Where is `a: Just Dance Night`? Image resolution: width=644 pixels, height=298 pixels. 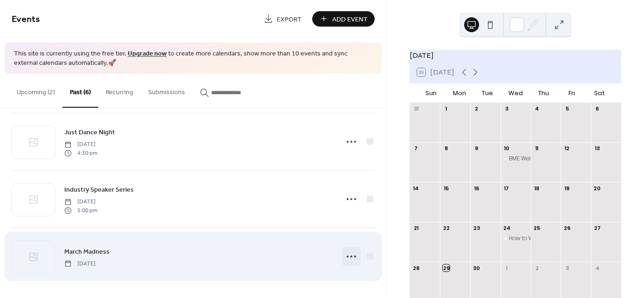 a: Just Dance Night is located at coordinates (89, 132).